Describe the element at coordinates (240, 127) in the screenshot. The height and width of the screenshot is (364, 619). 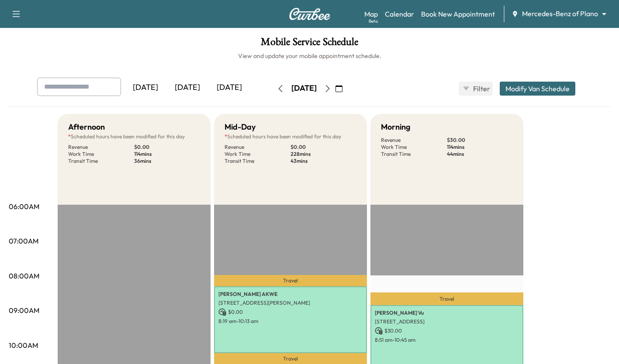
I see `h5: Mid-Day` at that location.